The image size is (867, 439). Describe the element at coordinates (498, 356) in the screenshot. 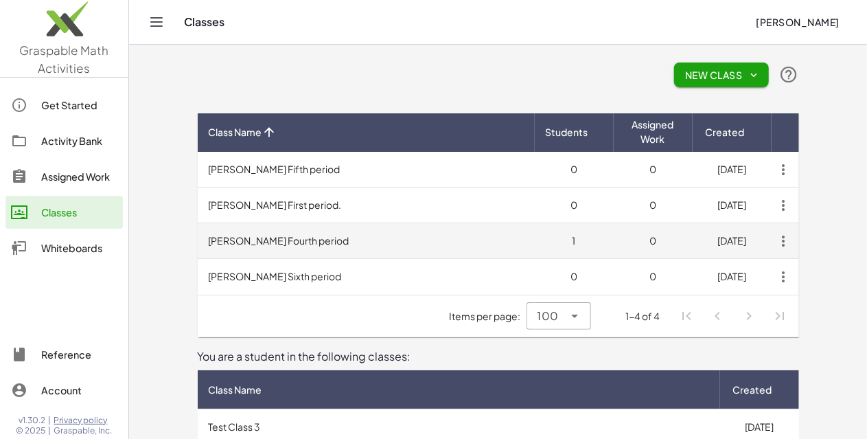

I see `div: You are a student in the following classes:` at that location.